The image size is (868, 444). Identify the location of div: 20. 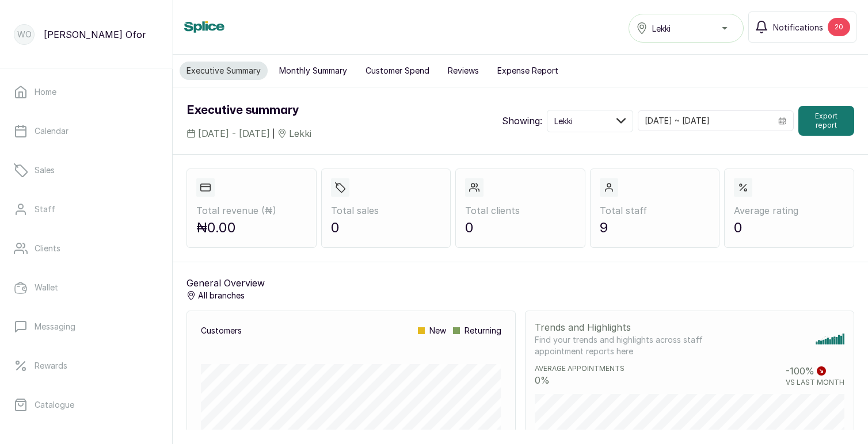
(838, 27).